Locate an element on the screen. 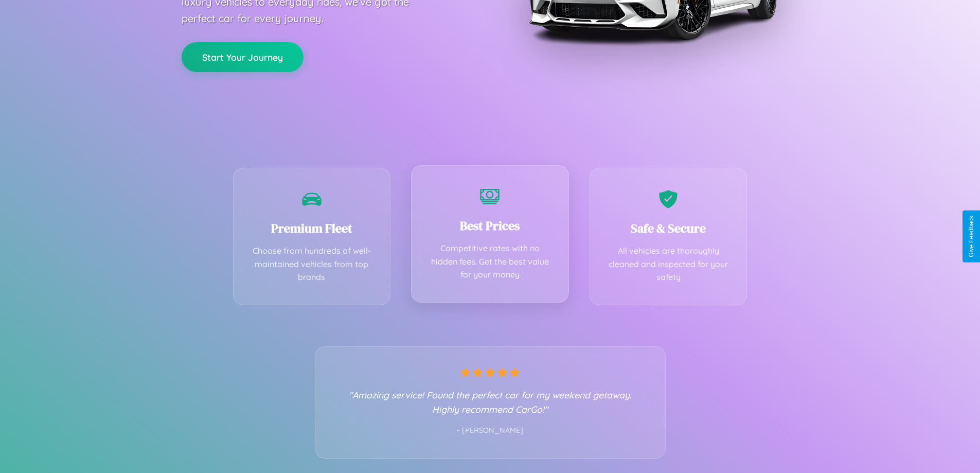 This screenshot has height=473, width=980. p: "Amazing service! Found the perfect car for my weekend getaway. Highly recommend CarGo!" is located at coordinates (490, 402).